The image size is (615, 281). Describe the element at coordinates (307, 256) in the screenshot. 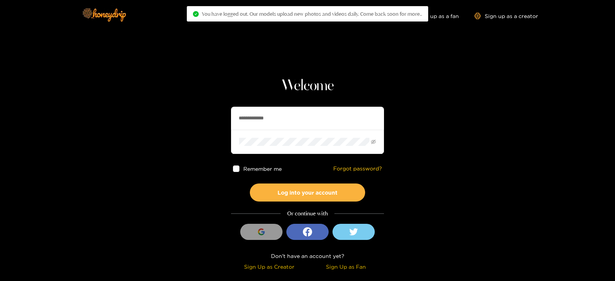

I see `div: Don't have an account yet?` at that location.